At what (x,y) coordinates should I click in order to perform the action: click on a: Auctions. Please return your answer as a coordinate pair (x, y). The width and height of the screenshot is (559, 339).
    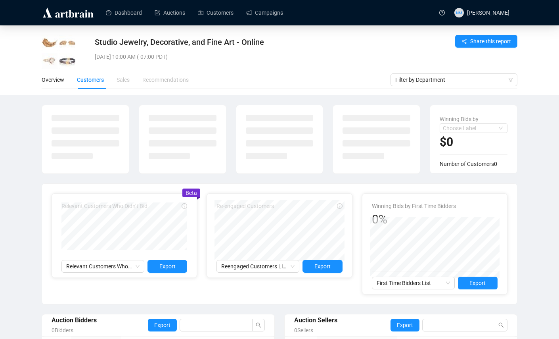
    Looking at the image, I should click on (170, 13).